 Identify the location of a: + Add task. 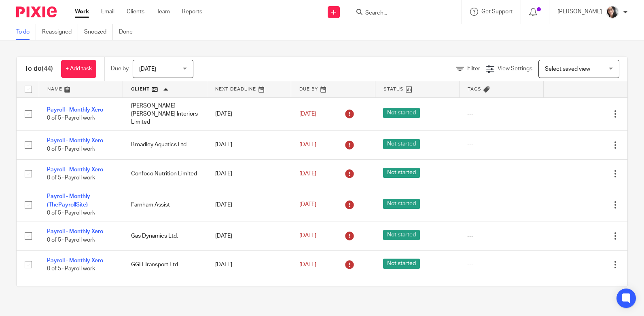
(78, 69).